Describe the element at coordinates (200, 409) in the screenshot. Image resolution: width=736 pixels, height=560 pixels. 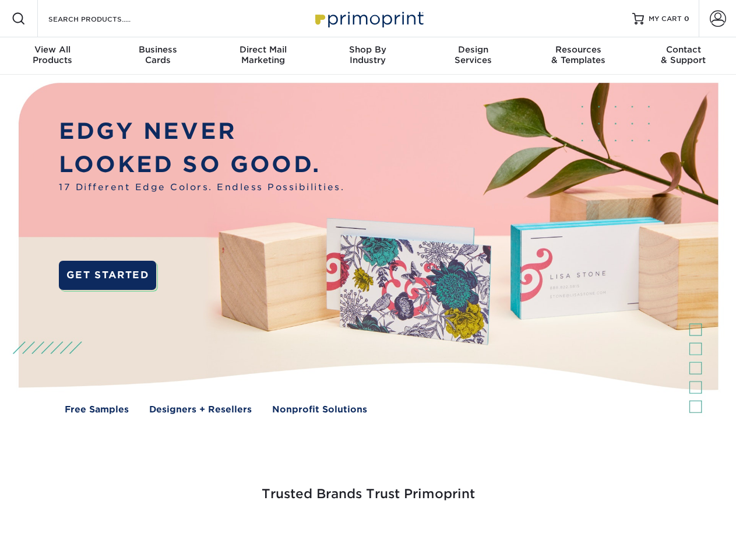
I see `a: Designers + Resellers` at that location.